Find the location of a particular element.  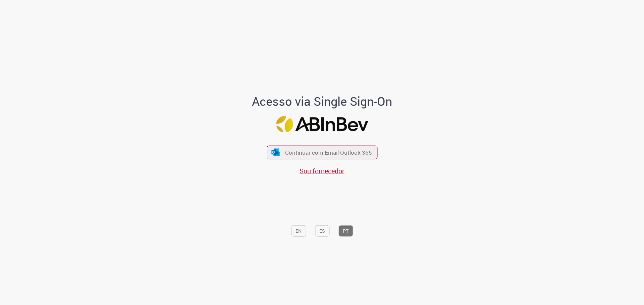

button: ícone Azure/Microsoft 360 Continuar com Email Outlook 365 is located at coordinates (322, 152).